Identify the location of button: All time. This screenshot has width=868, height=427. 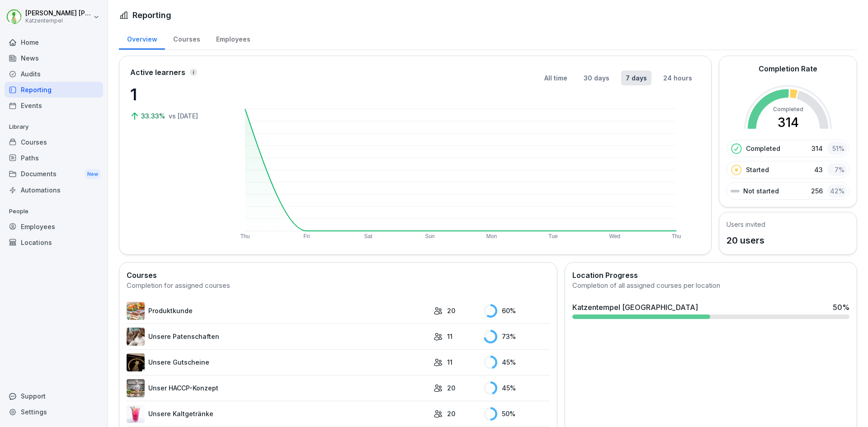
(555, 78).